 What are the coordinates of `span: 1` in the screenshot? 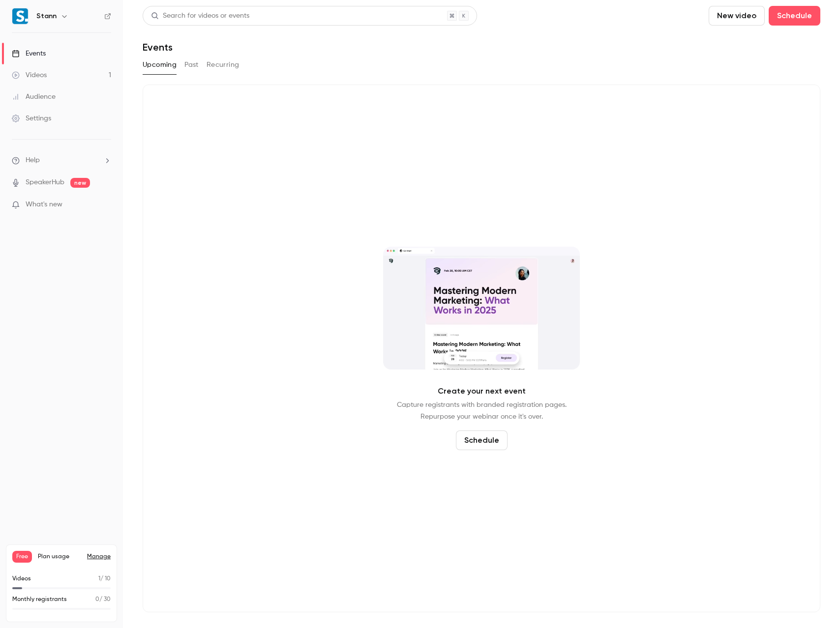 It's located at (99, 579).